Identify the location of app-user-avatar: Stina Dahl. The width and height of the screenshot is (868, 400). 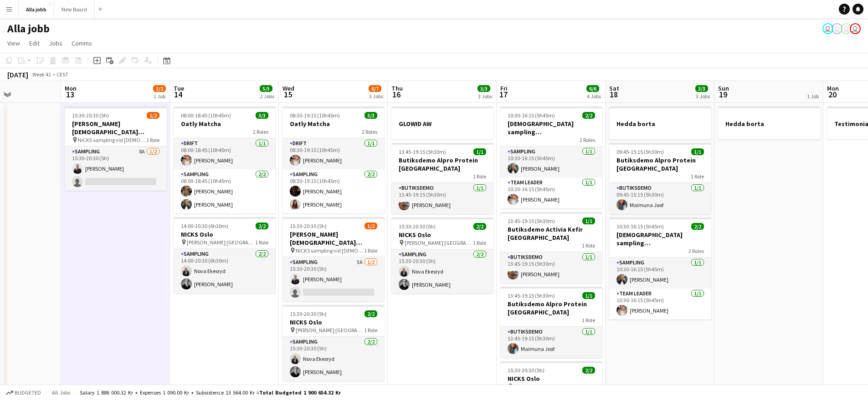
(828, 28).